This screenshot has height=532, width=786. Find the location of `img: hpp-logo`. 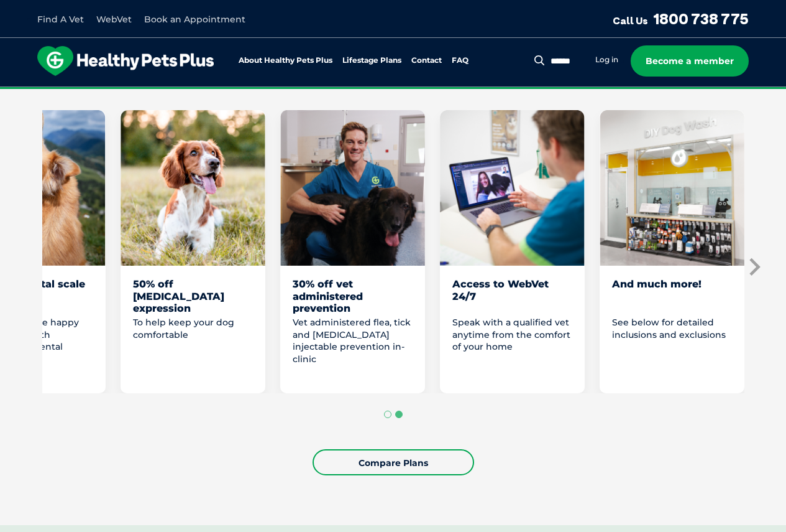

img: hpp-logo is located at coordinates (126, 61).